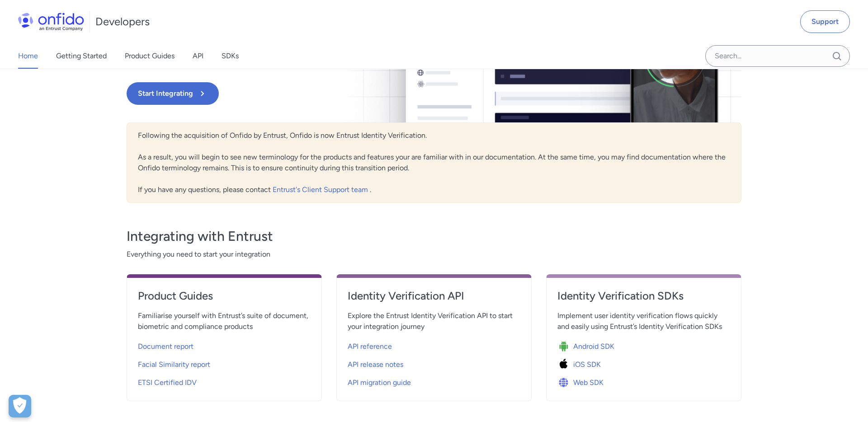 Image resolution: width=868 pixels, height=422 pixels. What do you see at coordinates (434, 363) in the screenshot?
I see `a: API release notes` at bounding box center [434, 363].